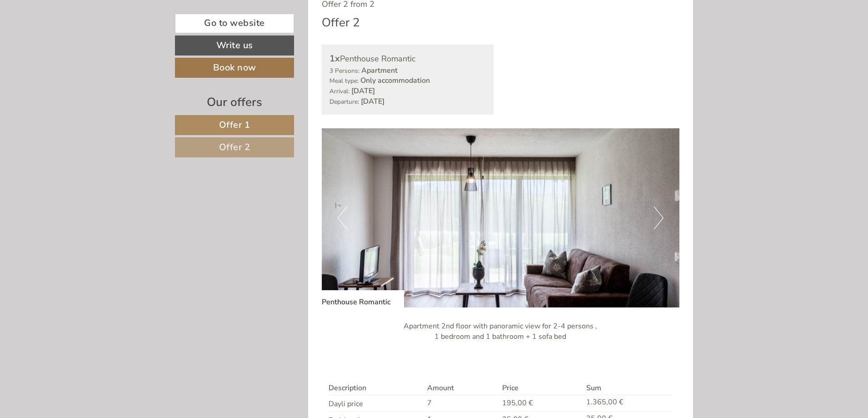 The image size is (868, 418). Describe the element at coordinates (235, 147) in the screenshot. I see `span: Offer 2` at that location.